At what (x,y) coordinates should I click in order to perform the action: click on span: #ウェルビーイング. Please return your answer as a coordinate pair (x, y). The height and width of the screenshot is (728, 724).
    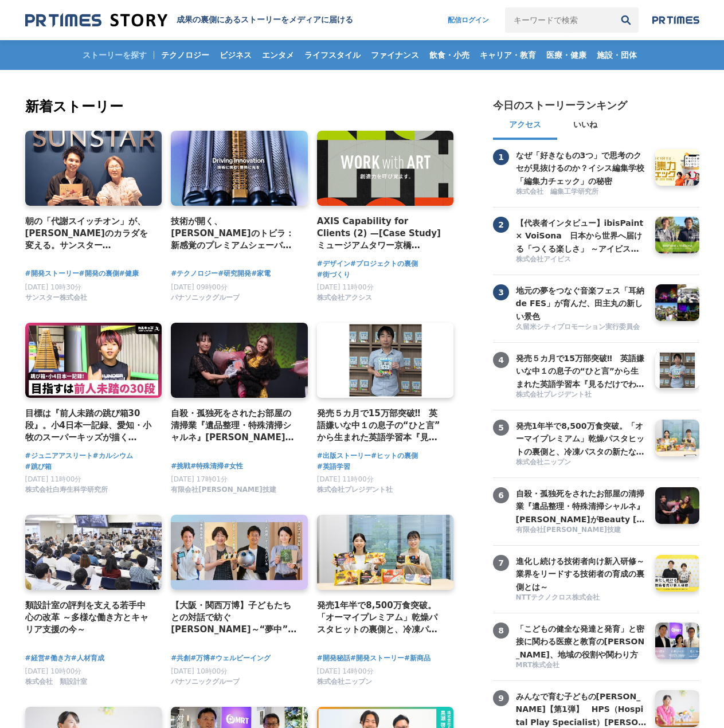
    Looking at the image, I should click on (240, 658).